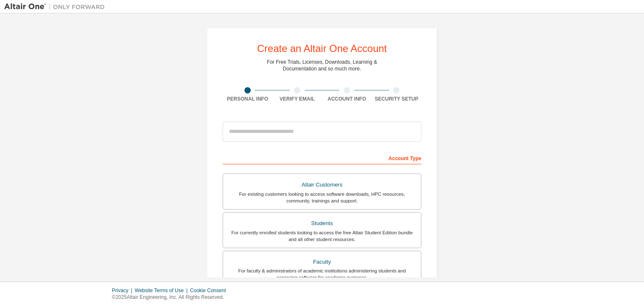  I want to click on div: For faculty & administrators of academic institutions administering students and accessing softwa..., so click(322, 274).